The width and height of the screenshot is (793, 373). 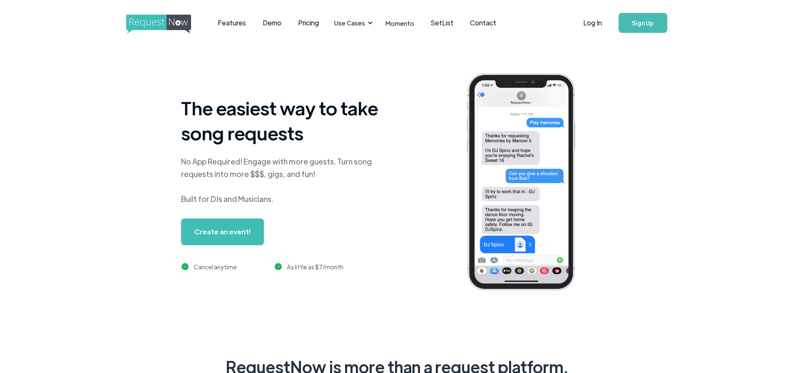 I want to click on div: As little as $7/month, so click(x=315, y=267).